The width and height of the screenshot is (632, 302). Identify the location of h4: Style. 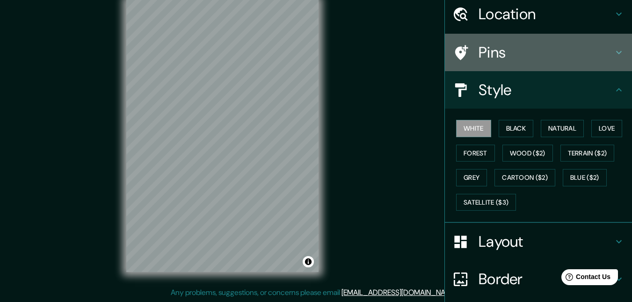
(546, 90).